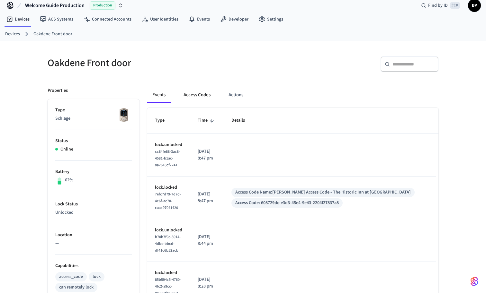 This screenshot has height=293, width=486. I want to click on span: Production, so click(102, 5).